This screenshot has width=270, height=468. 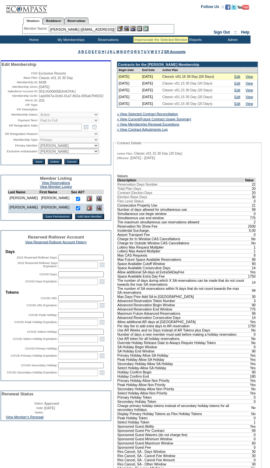 I want to click on label: 2015 Reserved Rollover Days:, so click(x=37, y=258).